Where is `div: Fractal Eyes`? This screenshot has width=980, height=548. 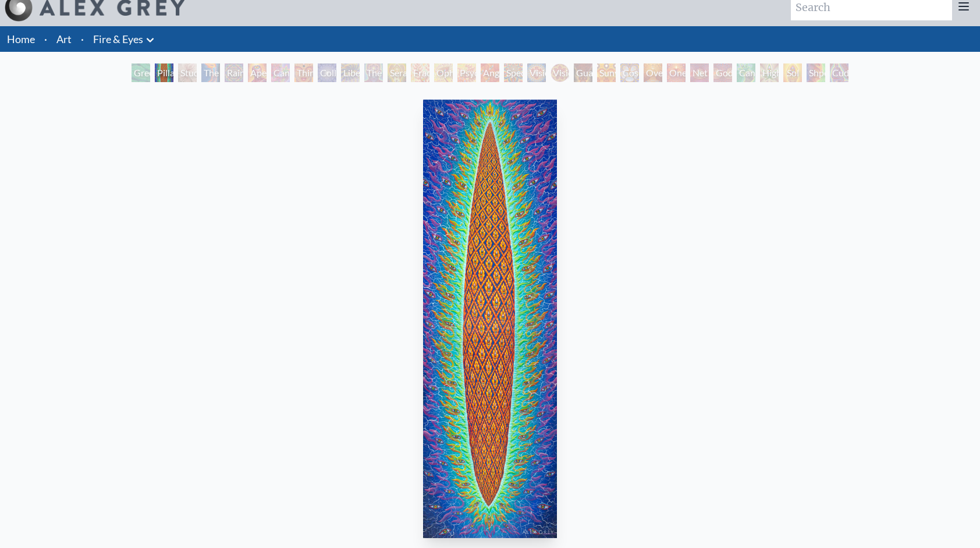 div: Fractal Eyes is located at coordinates (420, 73).